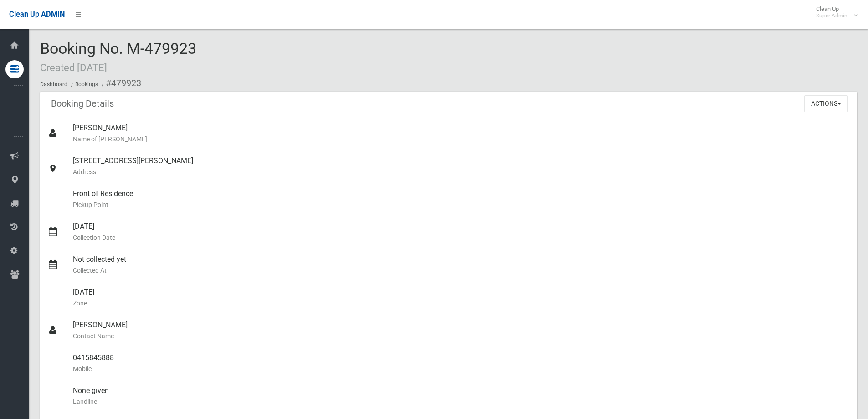  I want to click on span: Clean Up ADMIN, so click(37, 14).